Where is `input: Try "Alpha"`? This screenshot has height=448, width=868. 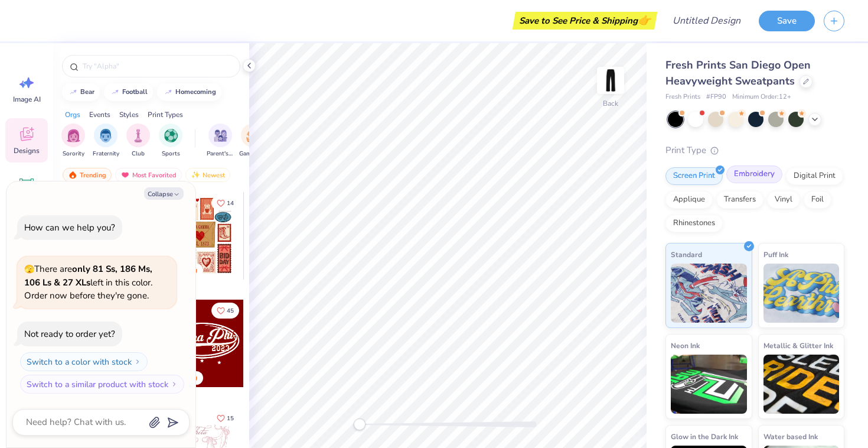 input: Try "Alpha" is located at coordinates (157, 66).